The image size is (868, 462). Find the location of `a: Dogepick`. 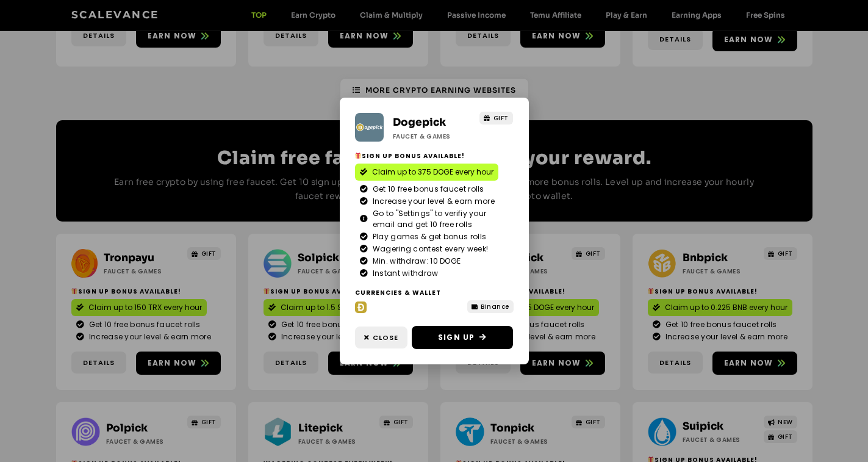

a: Dogepick is located at coordinates (419, 122).